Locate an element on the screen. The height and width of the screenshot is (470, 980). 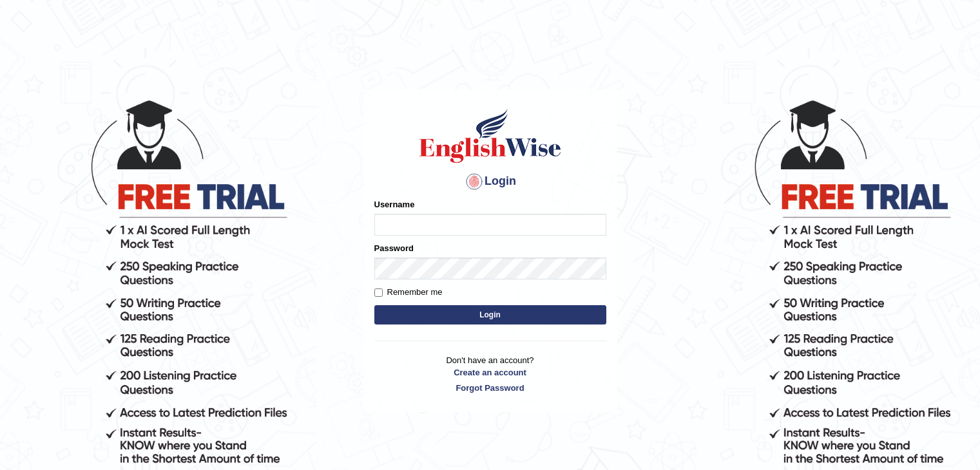
a: Create an account is located at coordinates (490, 372).